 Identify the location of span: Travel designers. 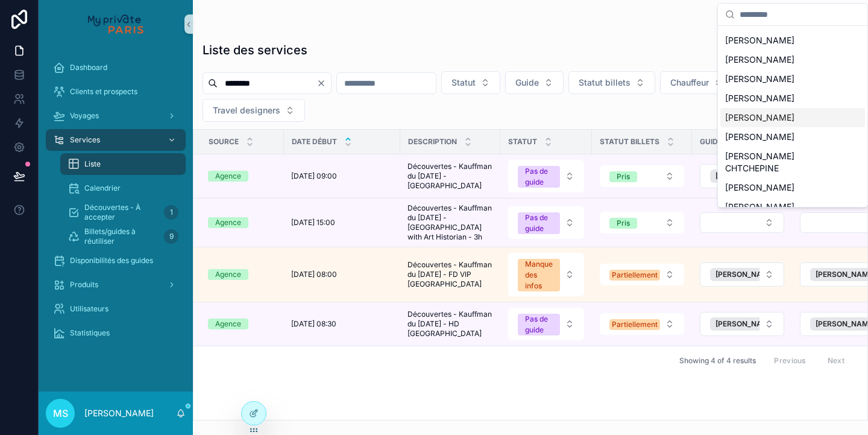
(247, 110).